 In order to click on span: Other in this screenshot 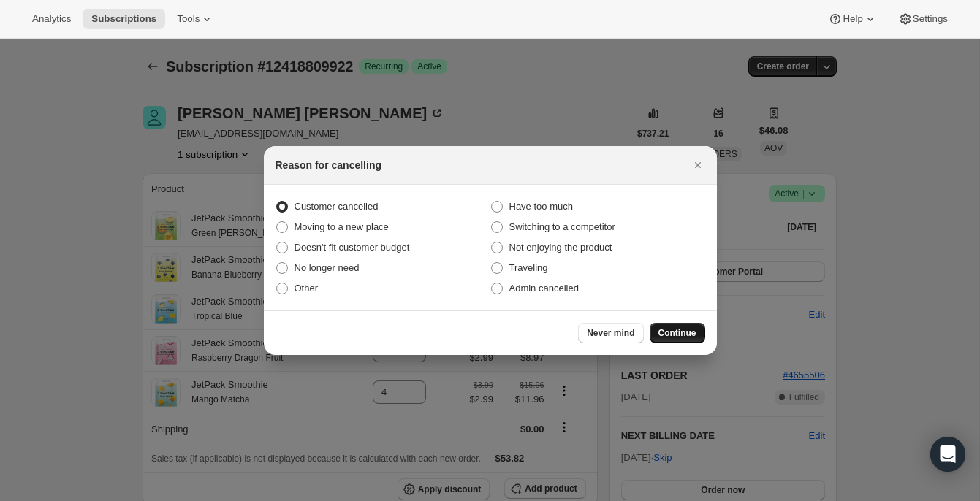, I will do `click(306, 287)`.